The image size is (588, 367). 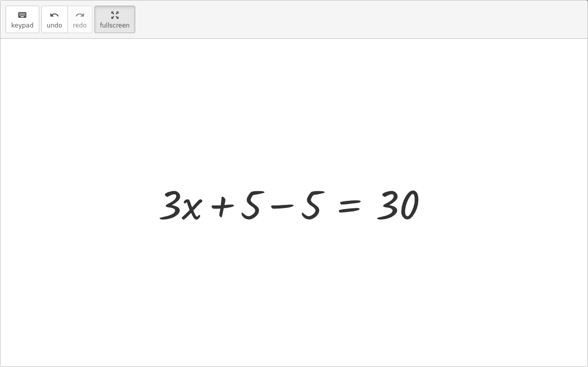 What do you see at coordinates (79, 26) in the screenshot?
I see `span: redo` at bounding box center [79, 26].